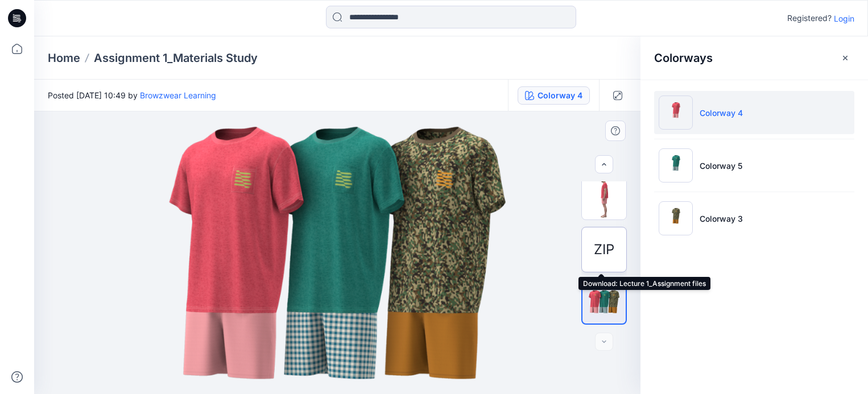 Image resolution: width=868 pixels, height=394 pixels. I want to click on img: eyJhbGciOiJIUzI1NiIsImtpZCI6IjAiLCJzbHQiOiJzZXMiLCJ0eXAiOiJKV1QifQ.eyJkYXRhIjp7InR5cGUiOiJzdG9yYW..., so click(337, 253).